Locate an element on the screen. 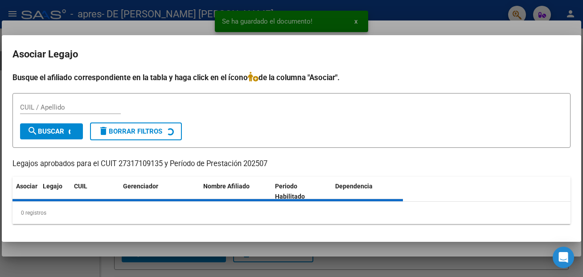 The width and height of the screenshot is (583, 277). span: Legajo is located at coordinates (53, 186).